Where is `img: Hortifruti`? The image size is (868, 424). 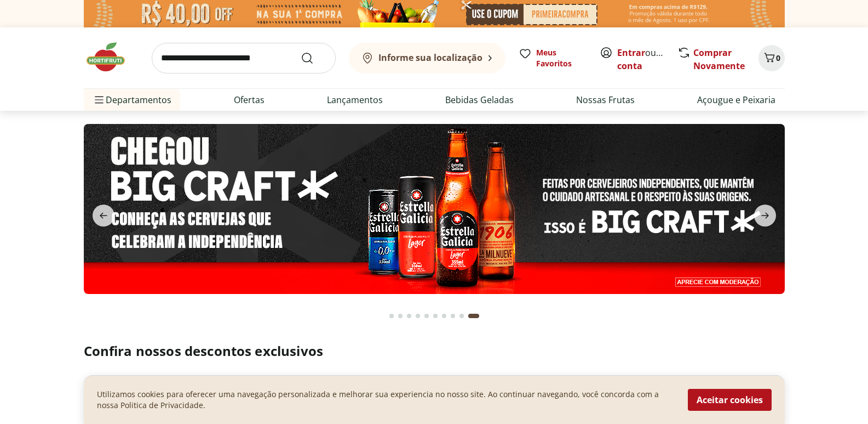 img: Hortifruti is located at coordinates (111, 57).